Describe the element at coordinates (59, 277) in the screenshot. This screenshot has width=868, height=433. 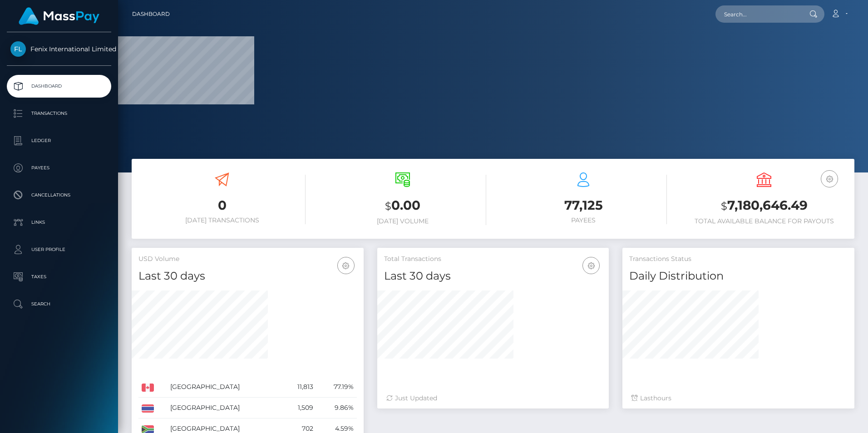
I see `a: Taxes` at that location.